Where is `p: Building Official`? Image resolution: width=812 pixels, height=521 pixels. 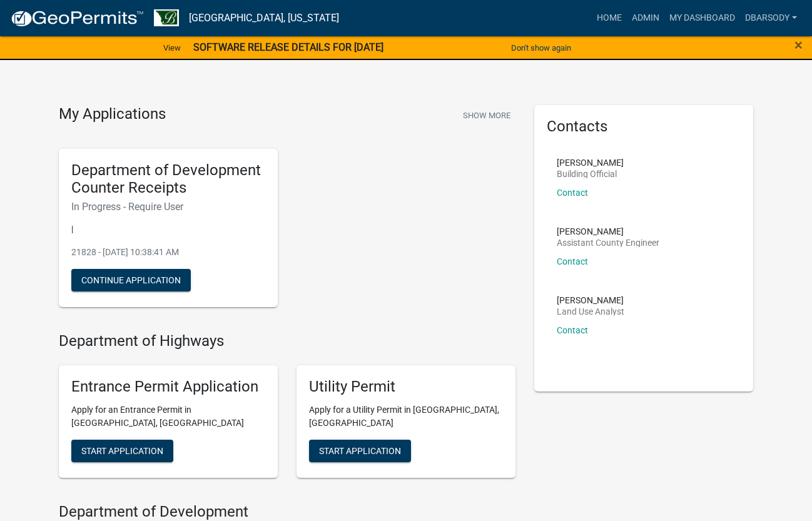 p: Building Official is located at coordinates (590, 174).